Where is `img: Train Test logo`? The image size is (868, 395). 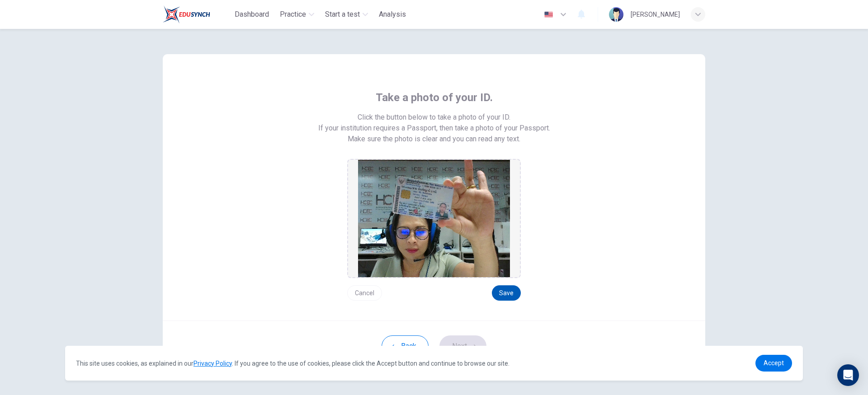
img: Train Test logo is located at coordinates (186, 14).